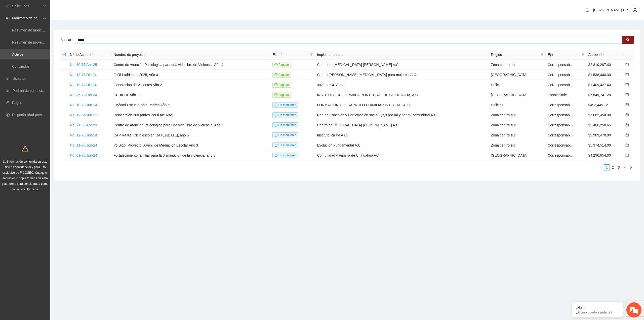 This screenshot has width=644, height=320. Describe the element at coordinates (67, 40) in the screenshot. I see `label: Buscar` at that location.